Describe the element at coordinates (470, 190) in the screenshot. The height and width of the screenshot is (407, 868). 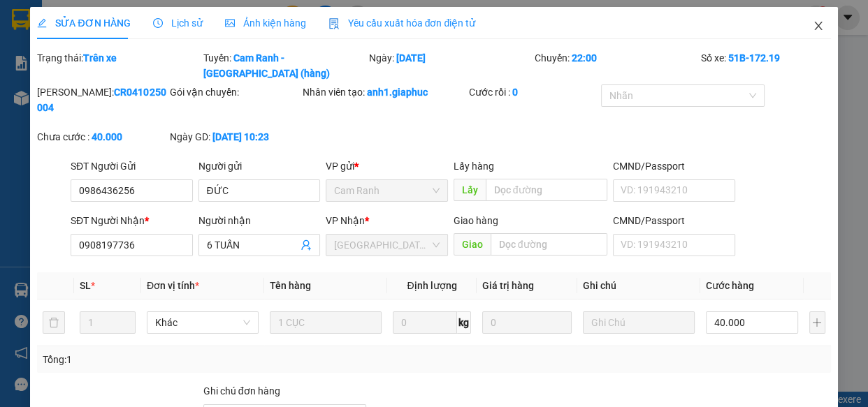
I see `span: Lấy` at that location.